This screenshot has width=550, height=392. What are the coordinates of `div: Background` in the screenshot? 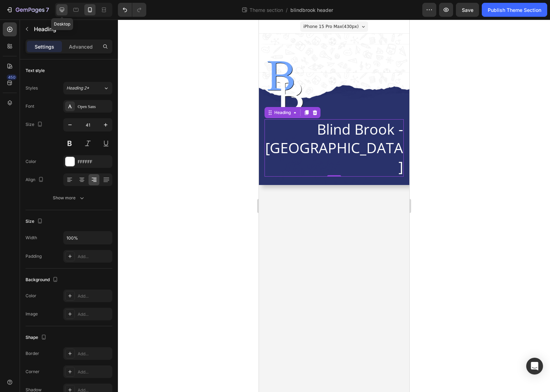 It's located at (42, 280).